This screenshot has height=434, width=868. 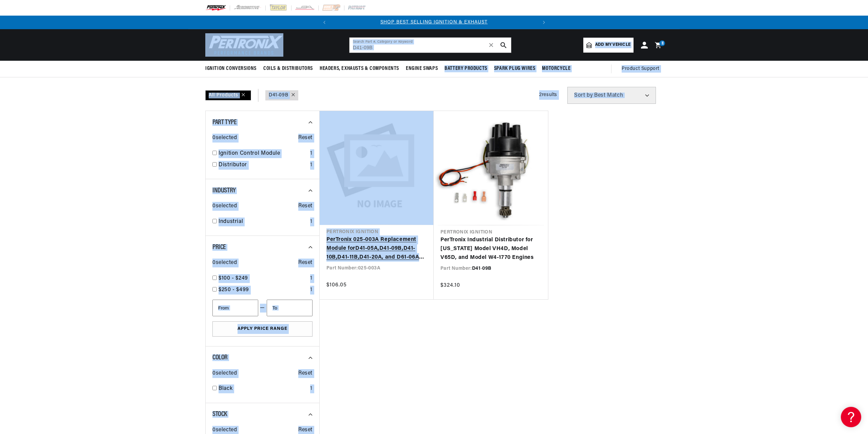 I want to click on a: Add my vehicle, so click(x=608, y=45).